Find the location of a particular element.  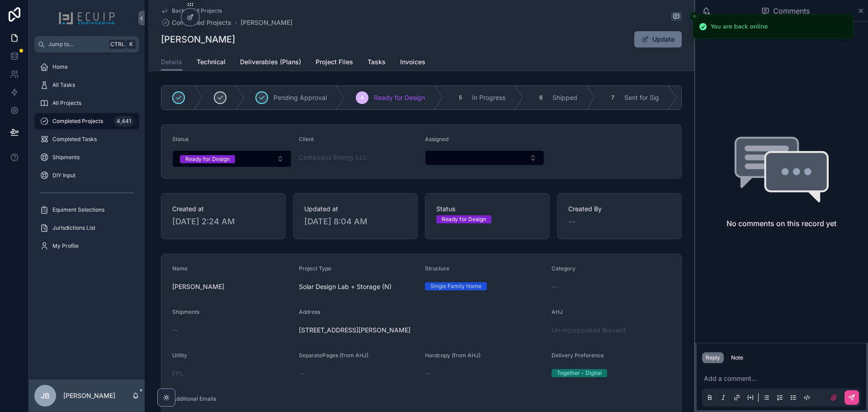

a: Invoices is located at coordinates (413, 63).